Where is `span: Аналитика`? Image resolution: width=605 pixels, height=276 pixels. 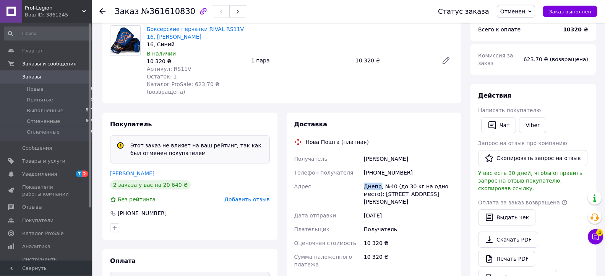 span: Аналитика is located at coordinates (36, 246).